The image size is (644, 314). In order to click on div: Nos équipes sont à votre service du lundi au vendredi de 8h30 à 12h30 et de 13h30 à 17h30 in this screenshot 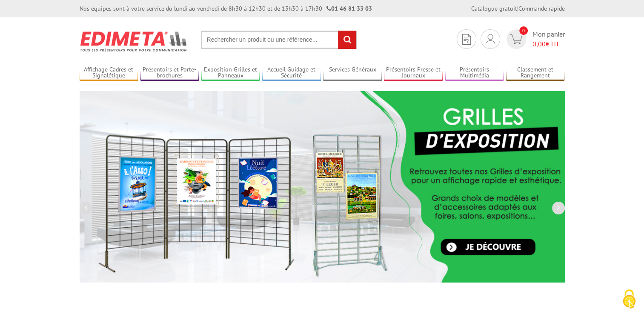, I will do `click(226, 8)`.